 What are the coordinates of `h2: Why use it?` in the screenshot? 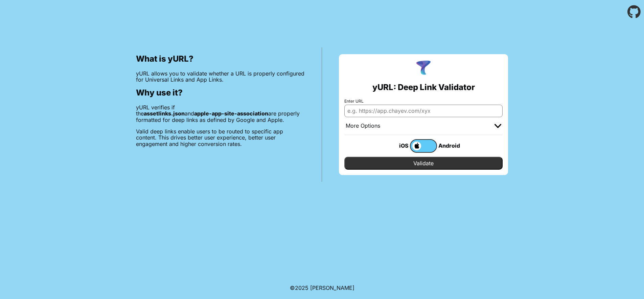 It's located at (220, 93).